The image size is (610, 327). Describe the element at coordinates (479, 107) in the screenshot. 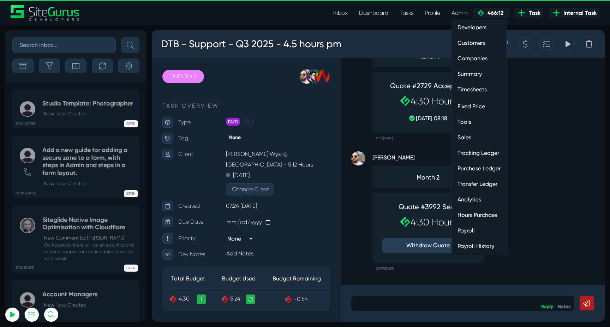

I see `a: Fixed Price` at that location.